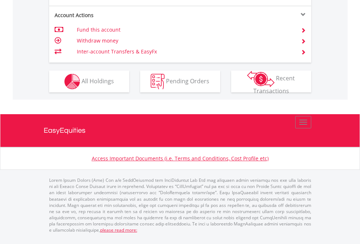 Image resolution: width=360 pixels, height=244 pixels. Describe the element at coordinates (184, 41) in the screenshot. I see `td: Withdraw money` at that location.